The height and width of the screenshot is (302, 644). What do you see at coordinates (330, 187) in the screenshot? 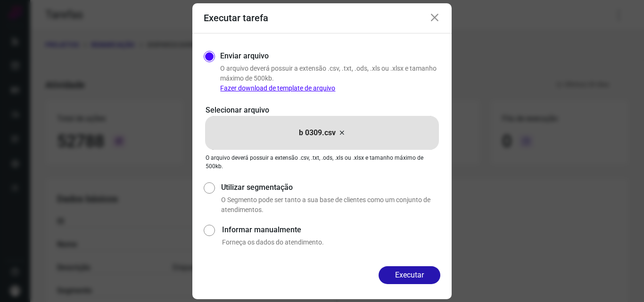
I see `label: Utilizar segmentação` at bounding box center [330, 187].